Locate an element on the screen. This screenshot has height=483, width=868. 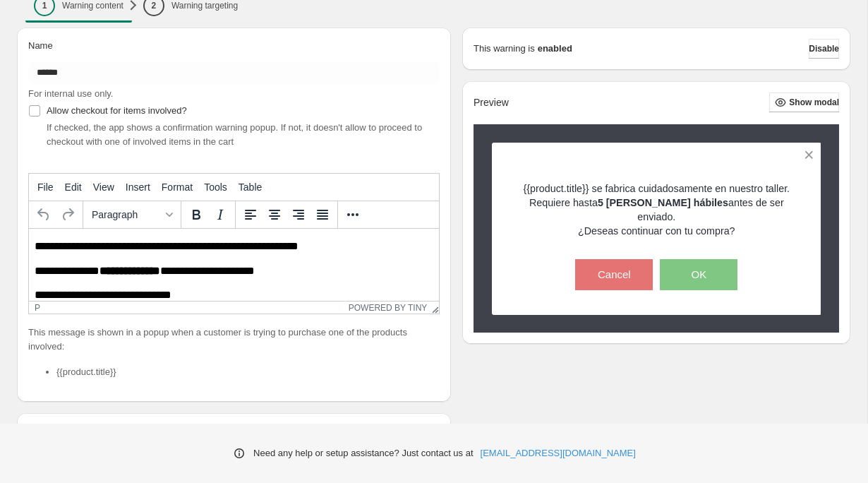
p: Requiere hasta antes de ser enviado. is located at coordinates (656, 210).